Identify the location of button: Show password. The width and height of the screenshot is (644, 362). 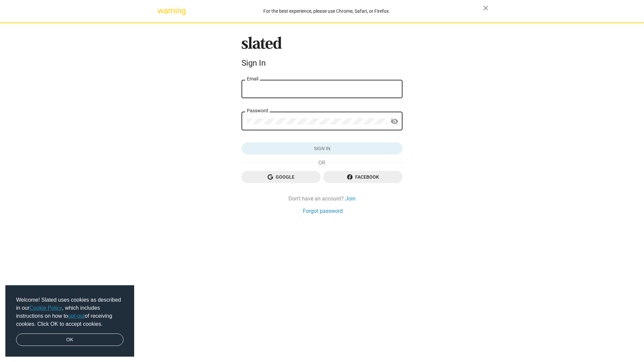
(394, 122).